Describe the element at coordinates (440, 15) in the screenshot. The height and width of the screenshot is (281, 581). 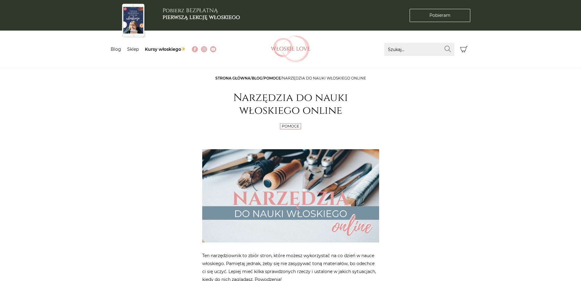
I see `a: Pobieram` at that location.